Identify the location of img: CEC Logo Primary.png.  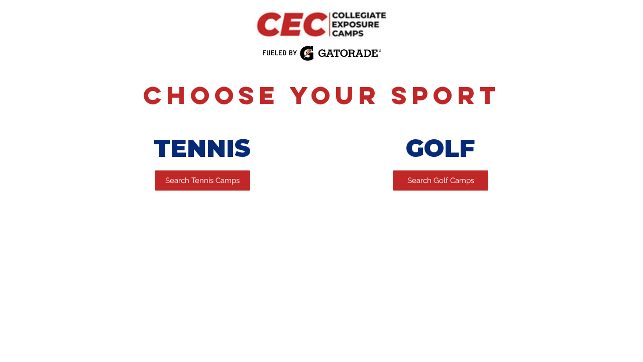
(321, 24).